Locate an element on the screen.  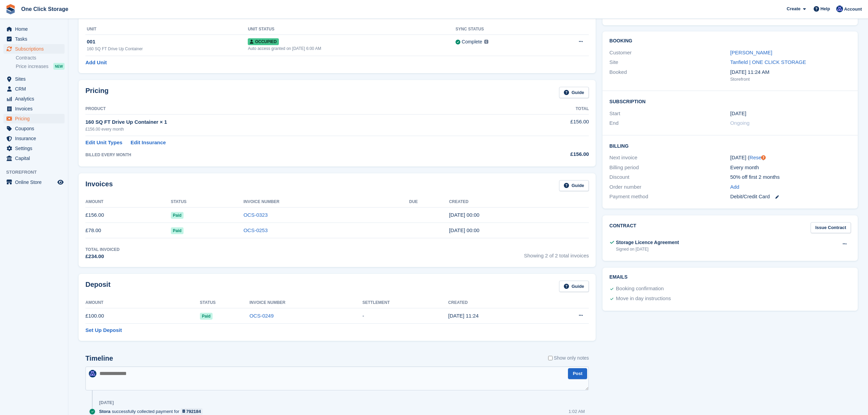
div: £156.00 is located at coordinates (542, 154).